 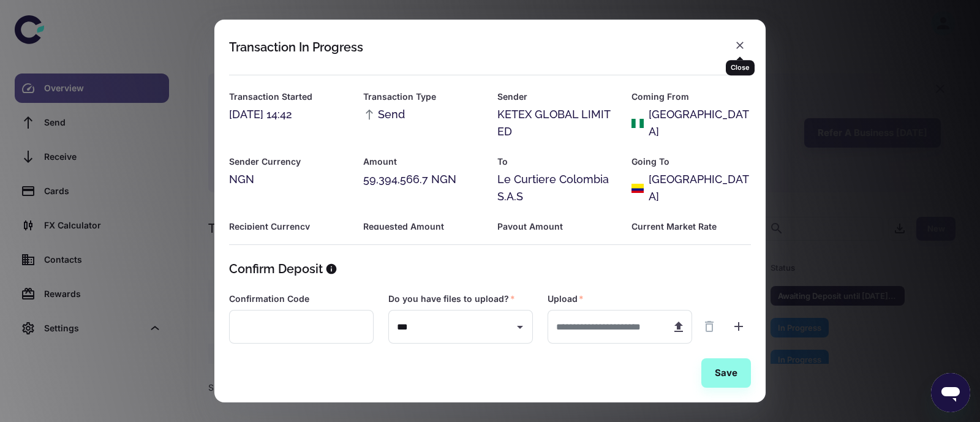 What do you see at coordinates (557, 97) in the screenshot?
I see `h6: Sender` at bounding box center [557, 97].